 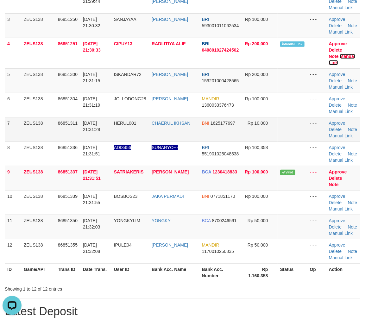 I want to click on td: 6, so click(x=13, y=105).